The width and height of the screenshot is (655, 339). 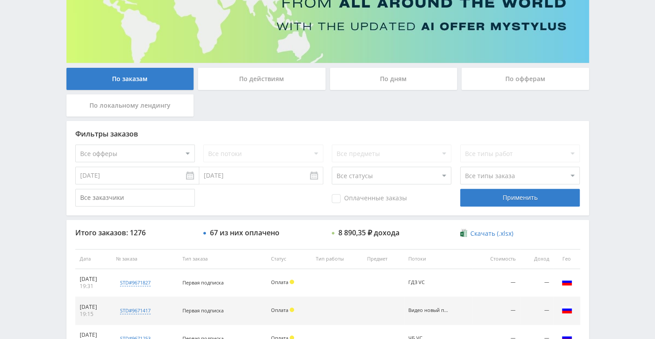 What do you see at coordinates (525, 79) in the screenshot?
I see `div: По офферам` at bounding box center [525, 79].